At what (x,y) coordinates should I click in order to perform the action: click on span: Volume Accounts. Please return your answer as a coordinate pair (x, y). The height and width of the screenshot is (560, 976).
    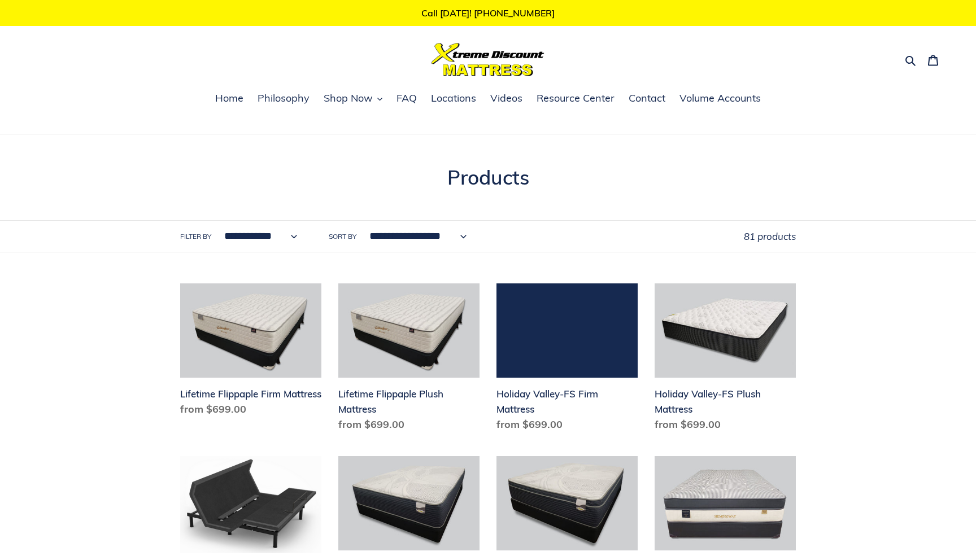
    Looking at the image, I should click on (720, 98).